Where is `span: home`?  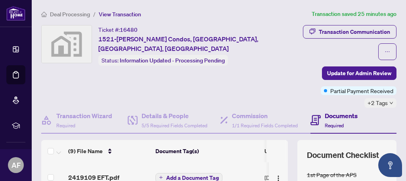
span: home is located at coordinates (44, 14).